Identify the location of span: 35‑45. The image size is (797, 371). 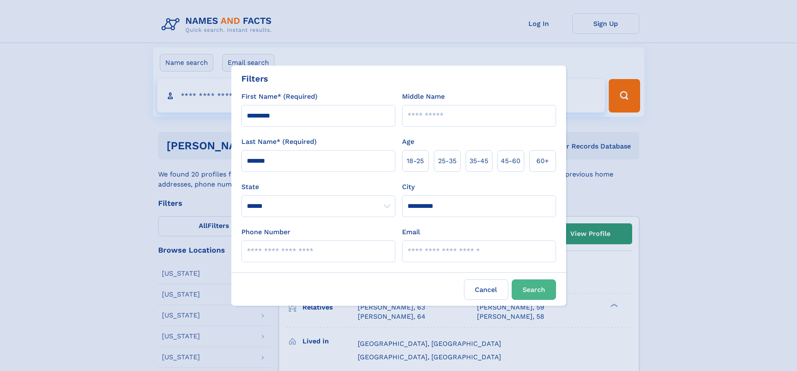
(479, 161).